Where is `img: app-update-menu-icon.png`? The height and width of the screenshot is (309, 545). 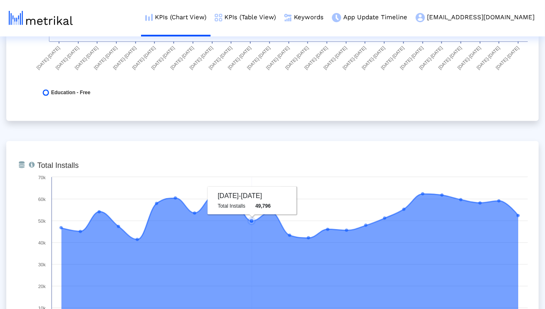 img: app-update-menu-icon.png is located at coordinates (337, 18).